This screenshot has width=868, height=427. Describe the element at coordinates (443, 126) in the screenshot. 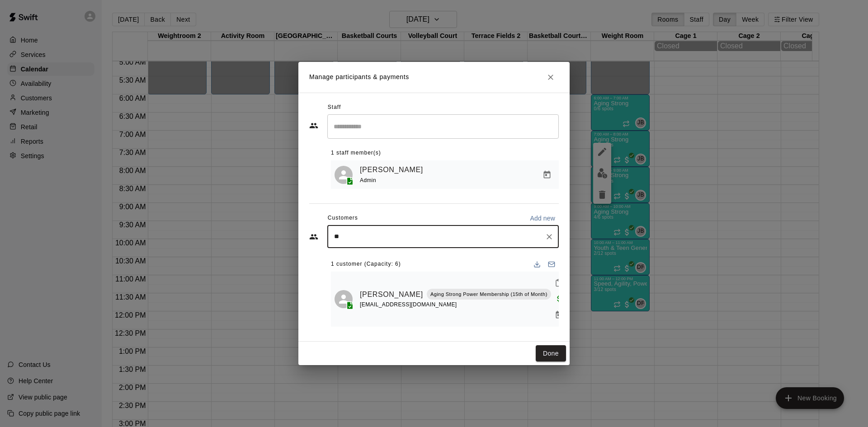

I see `div: Search staff` at that location.